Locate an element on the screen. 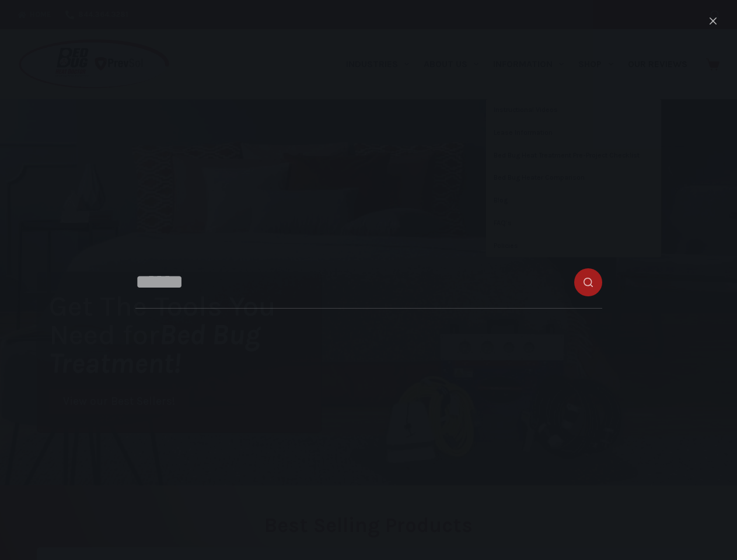  a: Instructional Videos is located at coordinates (574, 110).